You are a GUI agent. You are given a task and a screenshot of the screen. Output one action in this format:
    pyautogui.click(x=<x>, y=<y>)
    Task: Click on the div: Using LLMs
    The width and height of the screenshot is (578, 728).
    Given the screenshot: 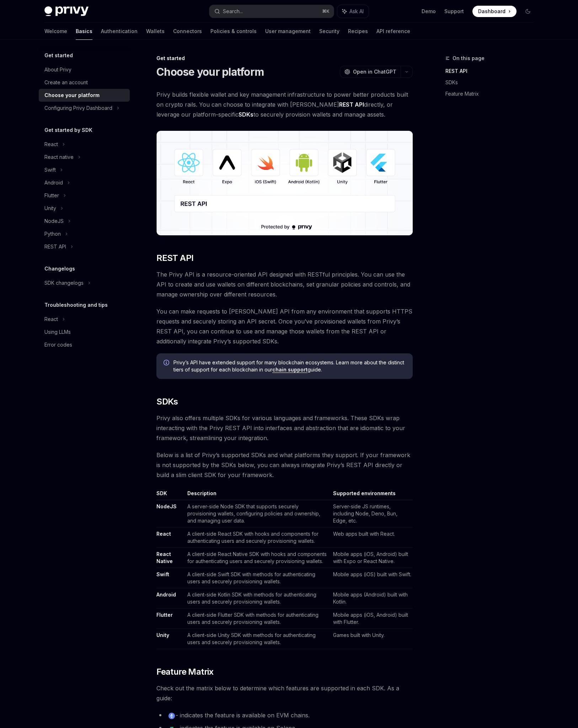 What is the action you would take?
    pyautogui.click(x=58, y=332)
    